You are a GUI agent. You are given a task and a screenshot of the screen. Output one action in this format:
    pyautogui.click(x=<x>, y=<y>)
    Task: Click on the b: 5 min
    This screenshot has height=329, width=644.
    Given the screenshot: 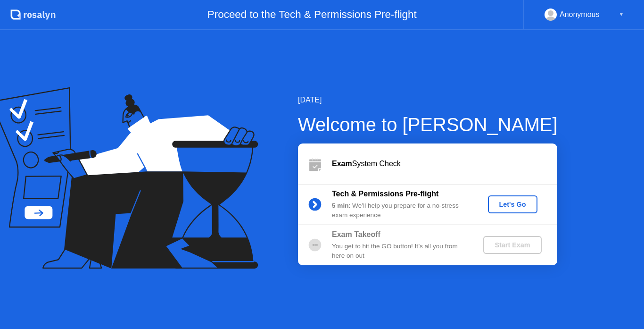 What is the action you would take?
    pyautogui.click(x=340, y=205)
    